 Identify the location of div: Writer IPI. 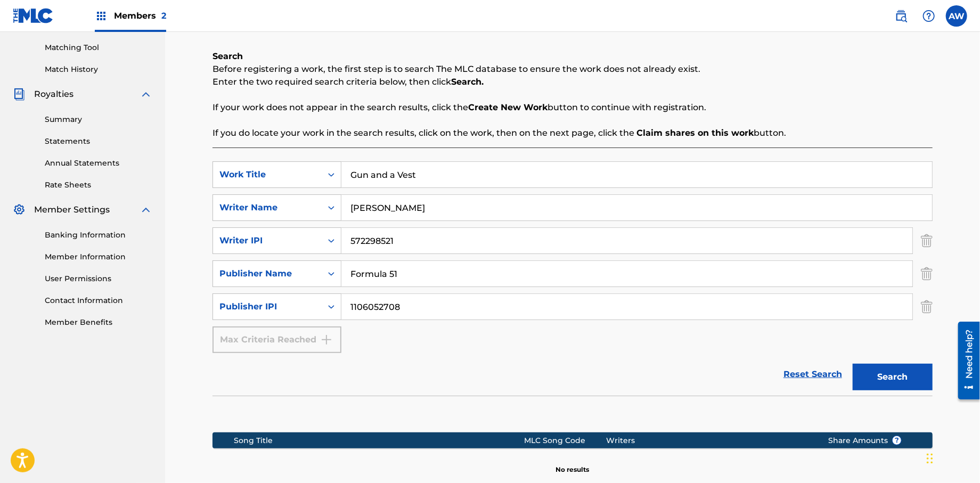
(267, 240).